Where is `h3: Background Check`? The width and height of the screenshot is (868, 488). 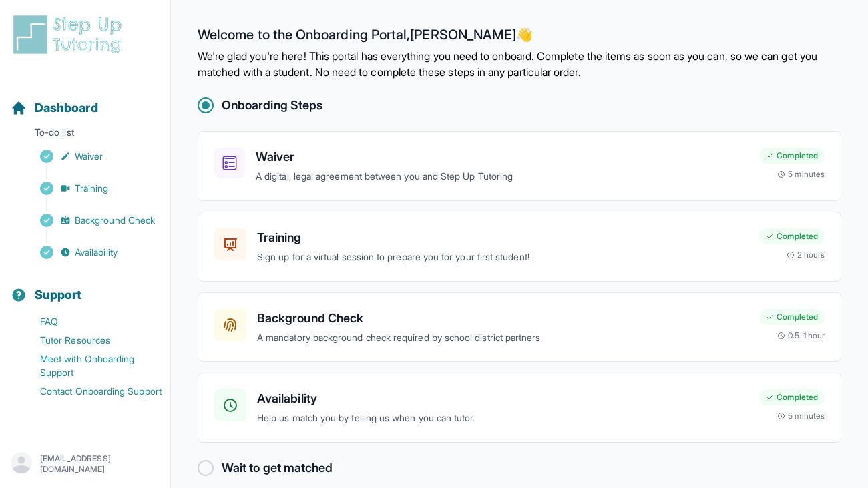
h3: Background Check is located at coordinates (503, 319).